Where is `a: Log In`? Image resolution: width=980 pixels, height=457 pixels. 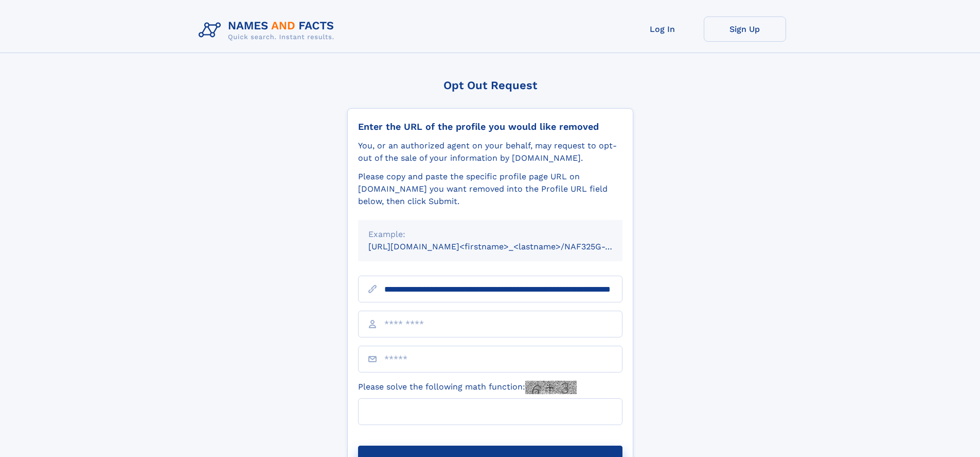
a: Log In is located at coordinates (662, 29).